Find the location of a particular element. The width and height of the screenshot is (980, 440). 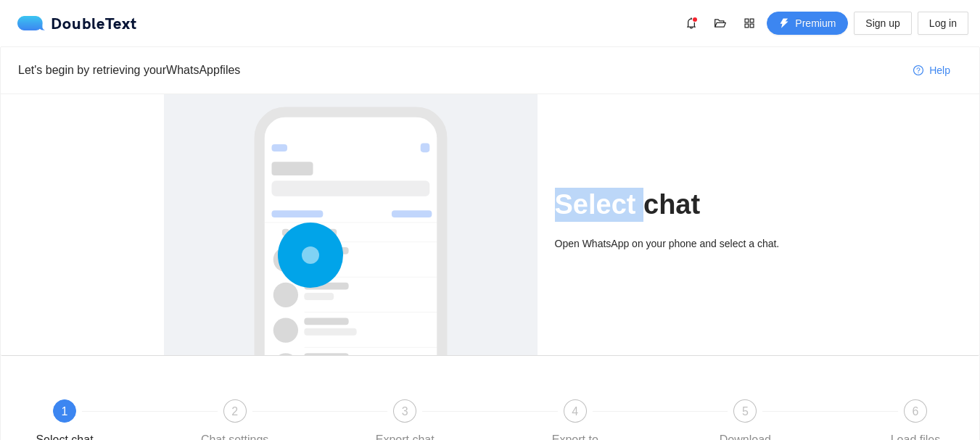

span: 4 is located at coordinates (574, 411).